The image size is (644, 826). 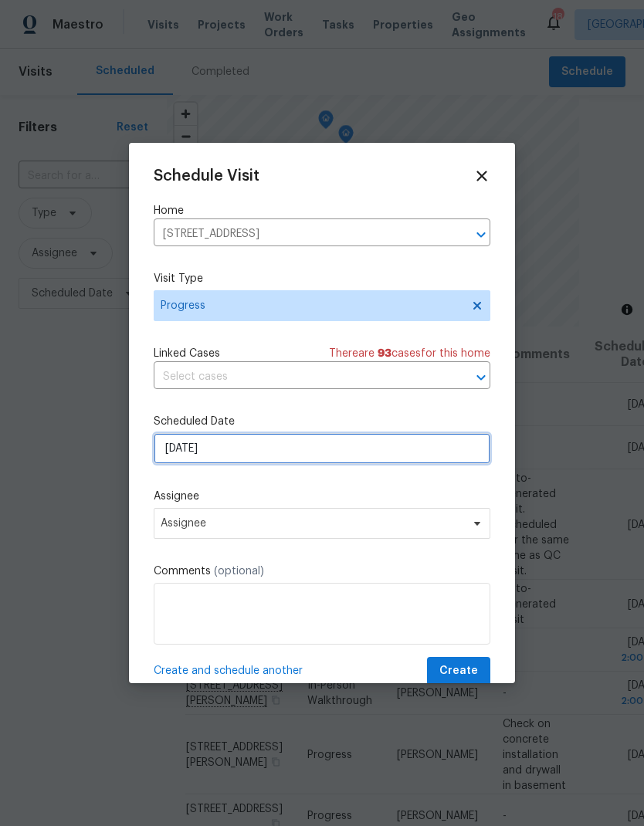 I want to click on span: Linked Cases, so click(x=187, y=353).